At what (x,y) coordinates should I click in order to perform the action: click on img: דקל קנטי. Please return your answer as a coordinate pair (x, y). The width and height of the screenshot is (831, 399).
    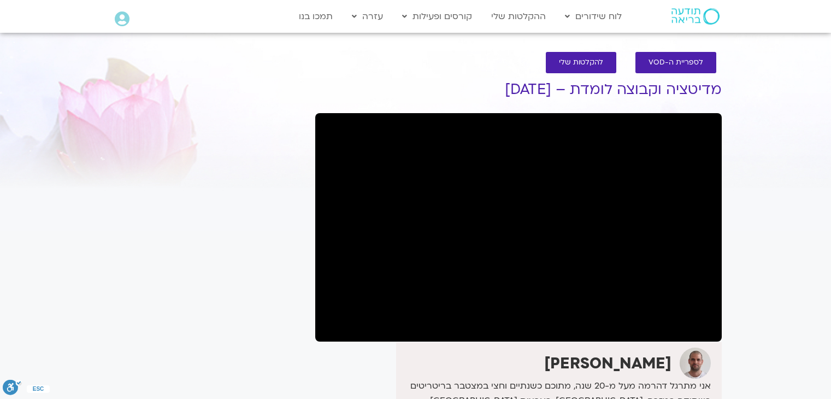
    Looking at the image, I should click on (695, 363).